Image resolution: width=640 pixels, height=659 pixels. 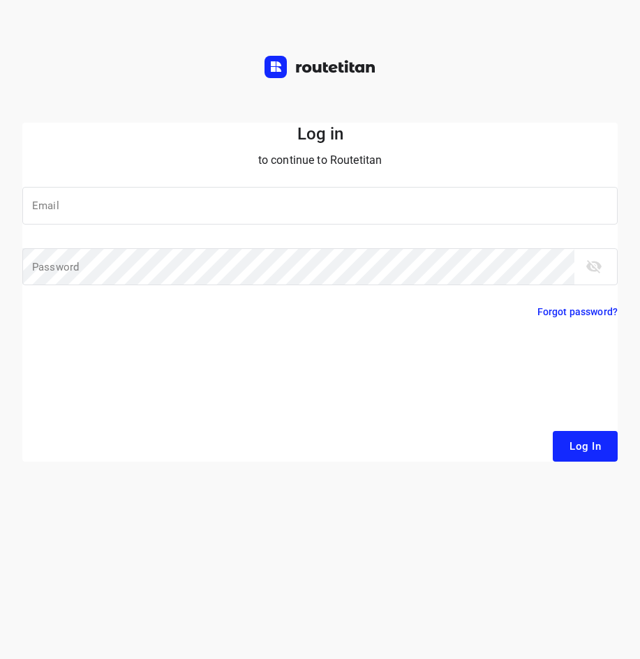 I want to click on button: Log In, so click(x=585, y=446).